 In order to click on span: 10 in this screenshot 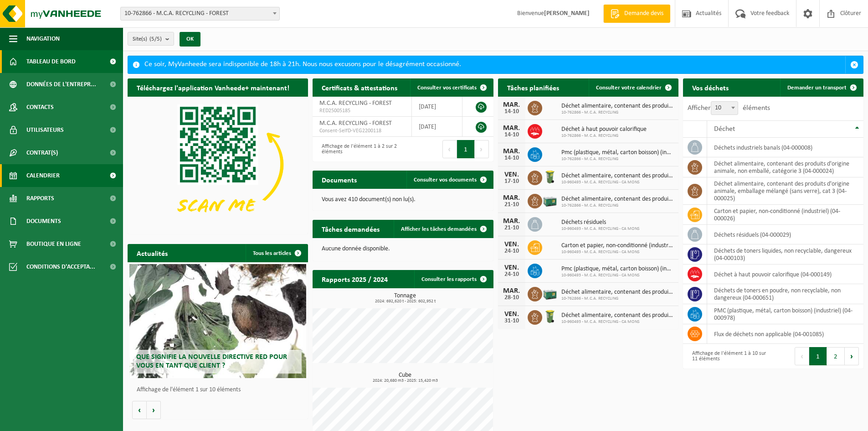, I will do `click(724, 108)`.